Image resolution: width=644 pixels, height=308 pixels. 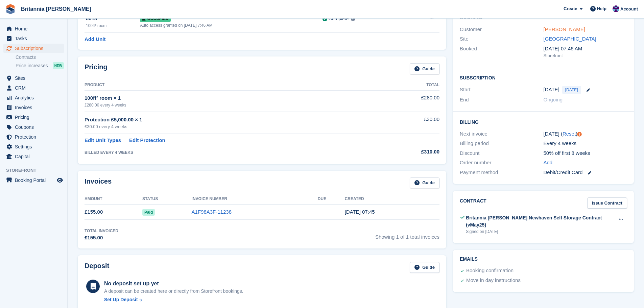 What do you see at coordinates (407, 152) in the screenshot?
I see `div: £310.00` at bounding box center [407, 152].